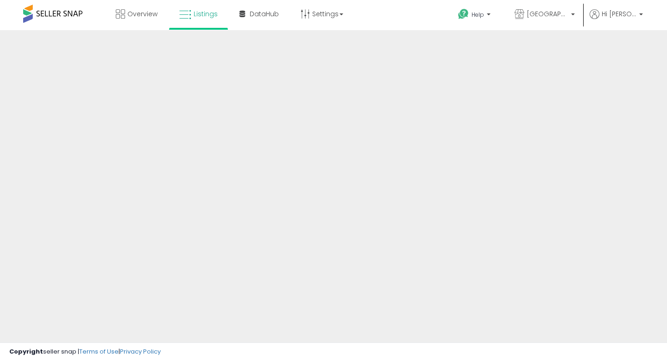  Describe the element at coordinates (464, 14) in the screenshot. I see `i: Get Help` at that location.